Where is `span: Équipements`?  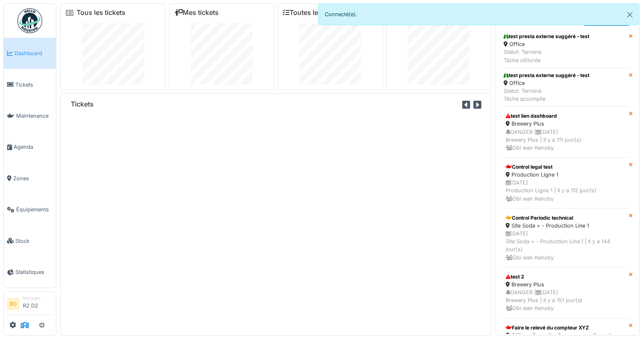 span: Équipements is located at coordinates (34, 209).